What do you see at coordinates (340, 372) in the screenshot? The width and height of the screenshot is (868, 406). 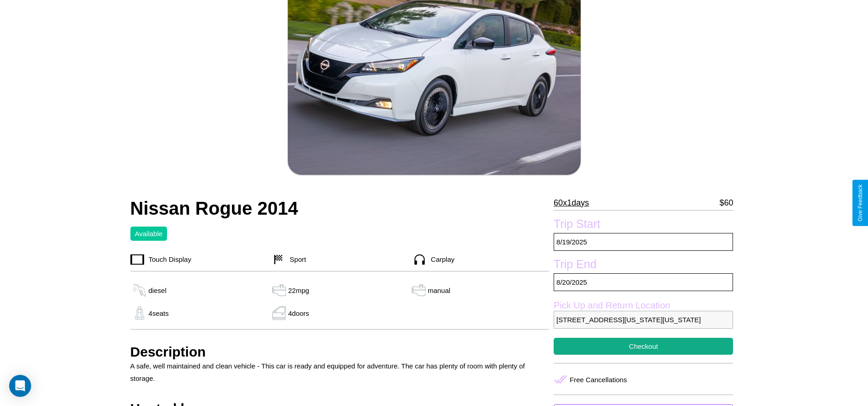 I see `p: A safe, well maintained and clean vehicle - This car is ready and equipped for adventure. The car...` at bounding box center [340, 372].